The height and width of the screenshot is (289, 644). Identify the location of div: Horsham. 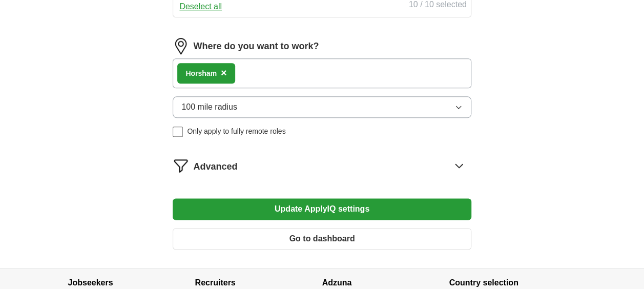
(201, 74).